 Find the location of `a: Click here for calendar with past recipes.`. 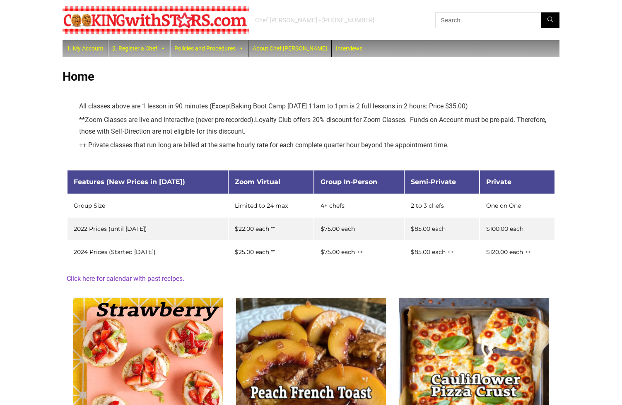

a: Click here for calendar with past recipes. is located at coordinates (125, 279).